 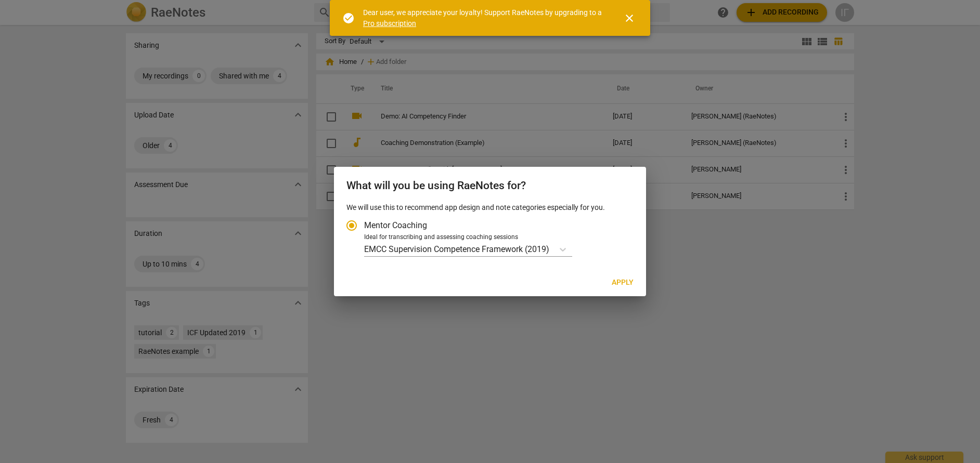 What do you see at coordinates (390, 23) in the screenshot?
I see `a: Pro subscription` at bounding box center [390, 23].